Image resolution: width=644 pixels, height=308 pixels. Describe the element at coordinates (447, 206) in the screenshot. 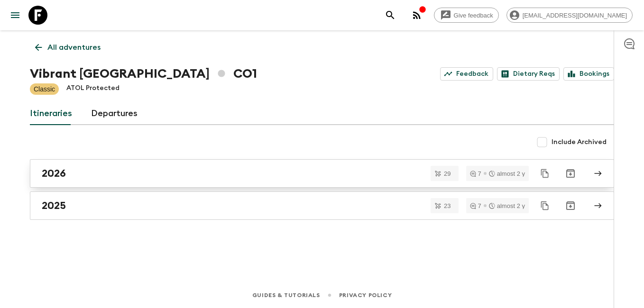

I see `span: 23` at that location.